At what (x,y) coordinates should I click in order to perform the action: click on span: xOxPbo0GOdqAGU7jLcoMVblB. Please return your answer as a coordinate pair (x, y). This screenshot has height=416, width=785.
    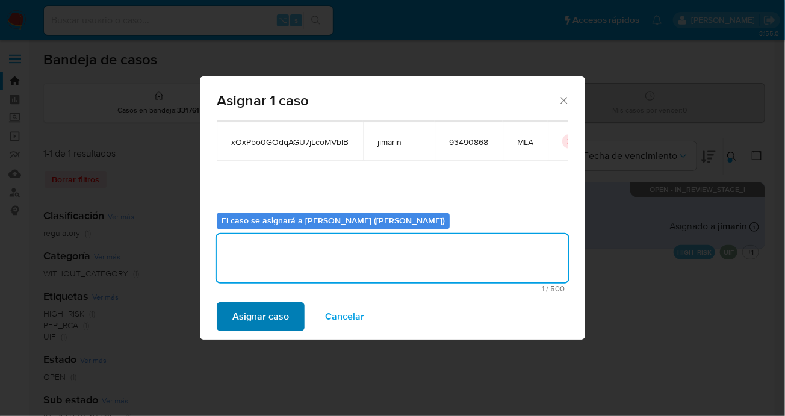
    Looking at the image, I should click on (290, 142).